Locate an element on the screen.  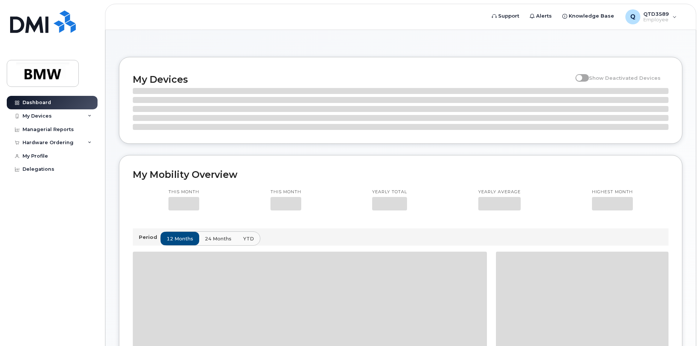
span: Show Deactivated Devices is located at coordinates (624, 78).